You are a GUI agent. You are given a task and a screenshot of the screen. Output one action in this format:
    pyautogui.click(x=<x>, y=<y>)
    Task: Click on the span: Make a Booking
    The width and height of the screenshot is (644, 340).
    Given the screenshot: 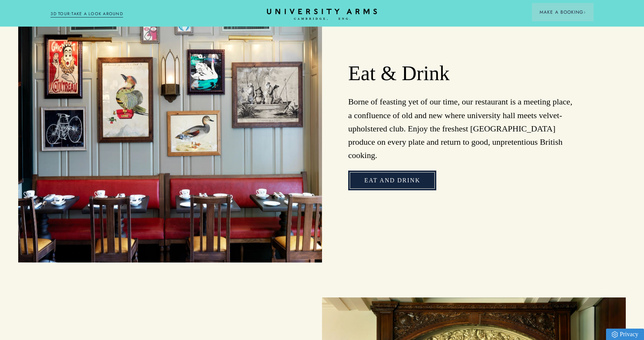 What is the action you would take?
    pyautogui.click(x=562, y=12)
    